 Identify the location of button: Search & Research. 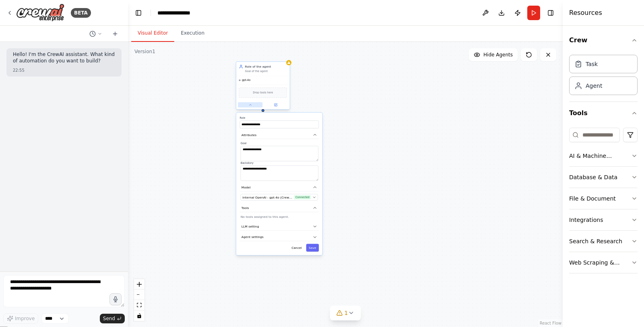
(604, 241).